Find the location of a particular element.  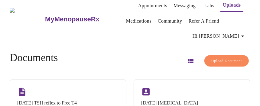

img: MyMenopauseRx Logo is located at coordinates (27, 19).